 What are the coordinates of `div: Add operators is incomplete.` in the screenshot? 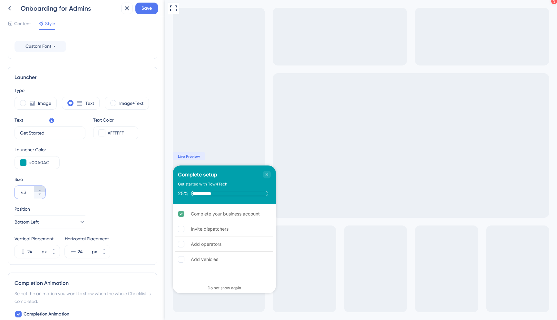 It's located at (59, 244).